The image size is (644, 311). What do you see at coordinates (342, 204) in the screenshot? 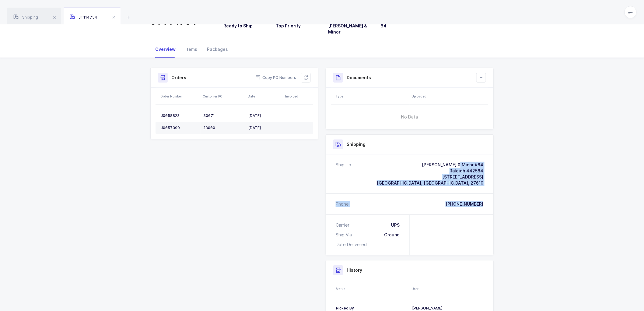
I see `div: Phone` at bounding box center [342, 204].